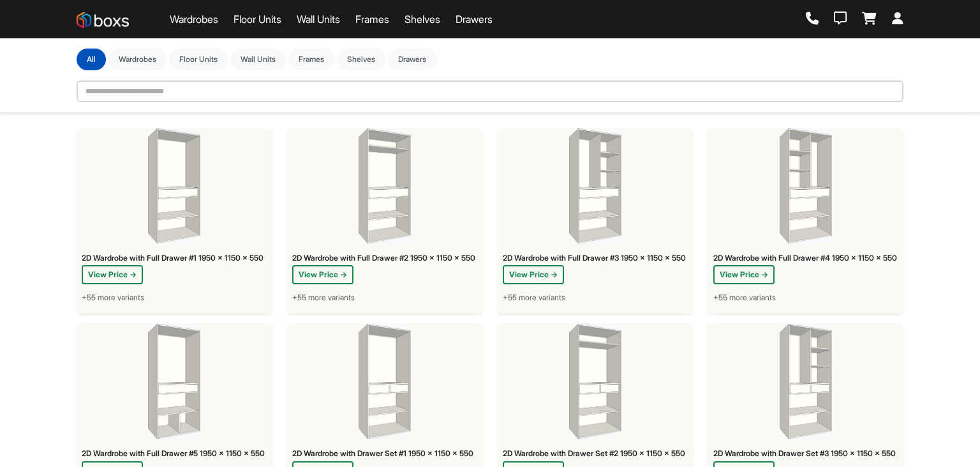 The width and height of the screenshot is (980, 467). I want to click on div: 2D Wardrobe with Full Drawer #5 1950 x 1150 x 550, so click(174, 453).